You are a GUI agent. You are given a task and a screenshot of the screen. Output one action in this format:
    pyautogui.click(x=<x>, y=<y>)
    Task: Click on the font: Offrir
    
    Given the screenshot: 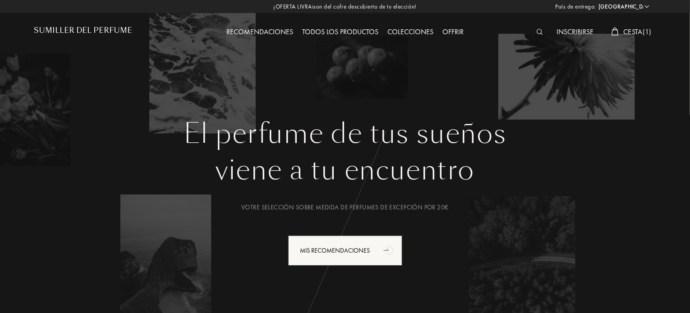 What is the action you would take?
    pyautogui.click(x=453, y=32)
    